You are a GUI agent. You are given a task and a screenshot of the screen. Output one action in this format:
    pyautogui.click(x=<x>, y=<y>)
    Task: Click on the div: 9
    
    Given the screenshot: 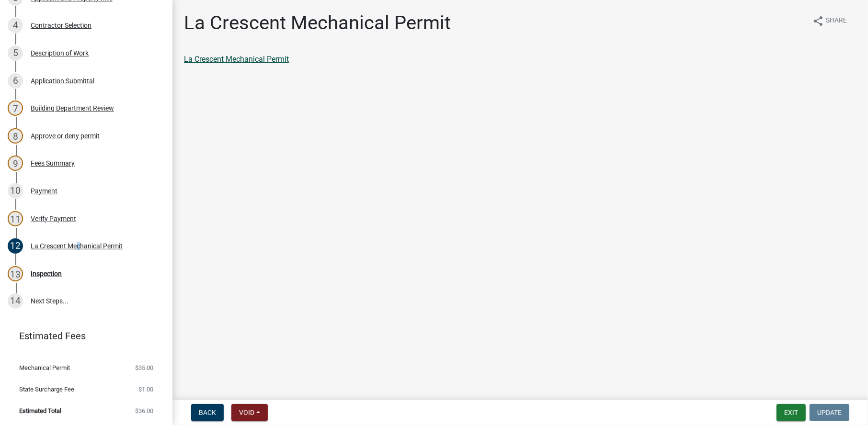 What is the action you would take?
    pyautogui.click(x=15, y=164)
    